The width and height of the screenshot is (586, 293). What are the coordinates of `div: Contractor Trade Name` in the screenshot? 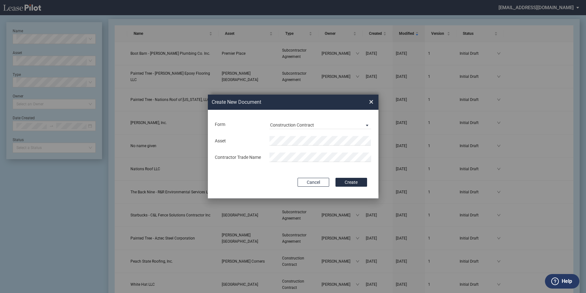 It's located at (238, 157).